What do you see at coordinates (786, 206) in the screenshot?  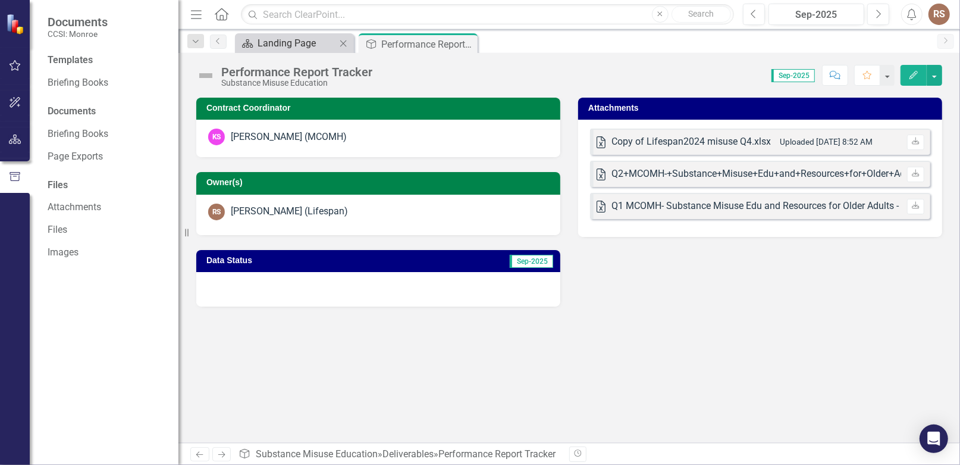 I see `div: Q1 MCOMH- Substance Misuse Edu and Resources for Older Adults - Q1 - Copy.xlsx` at bounding box center [786, 206].